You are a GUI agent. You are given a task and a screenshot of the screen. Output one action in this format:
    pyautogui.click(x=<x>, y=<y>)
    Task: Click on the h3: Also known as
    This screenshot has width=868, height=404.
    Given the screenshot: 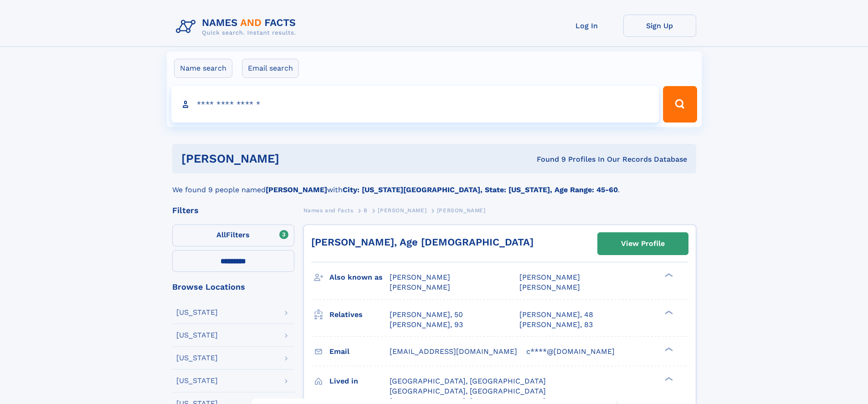 What is the action you would take?
    pyautogui.click(x=360, y=277)
    